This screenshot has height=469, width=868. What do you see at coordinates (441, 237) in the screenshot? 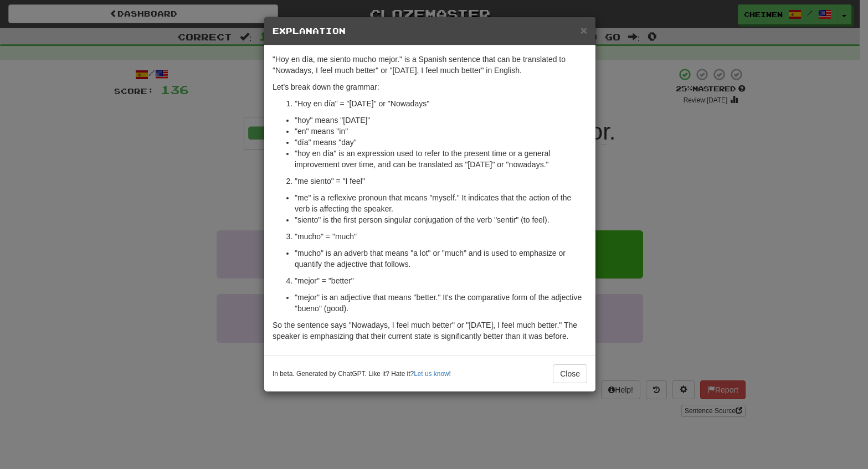
I see `li: "mucho" = "much"` at bounding box center [441, 237].